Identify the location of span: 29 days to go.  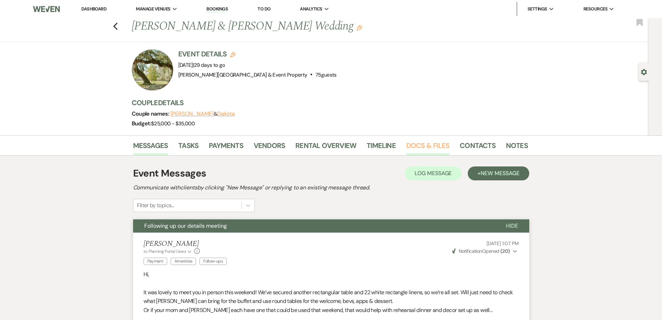
(210, 65).